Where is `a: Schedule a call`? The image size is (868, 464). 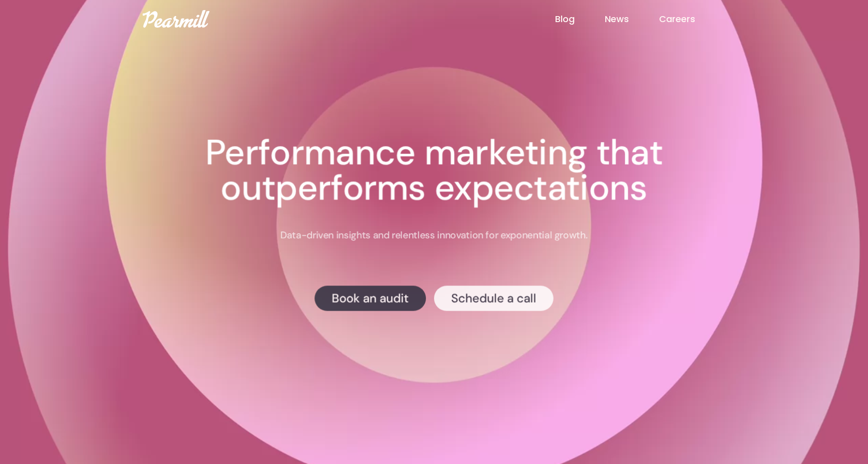
a: Schedule a call is located at coordinates (494, 298).